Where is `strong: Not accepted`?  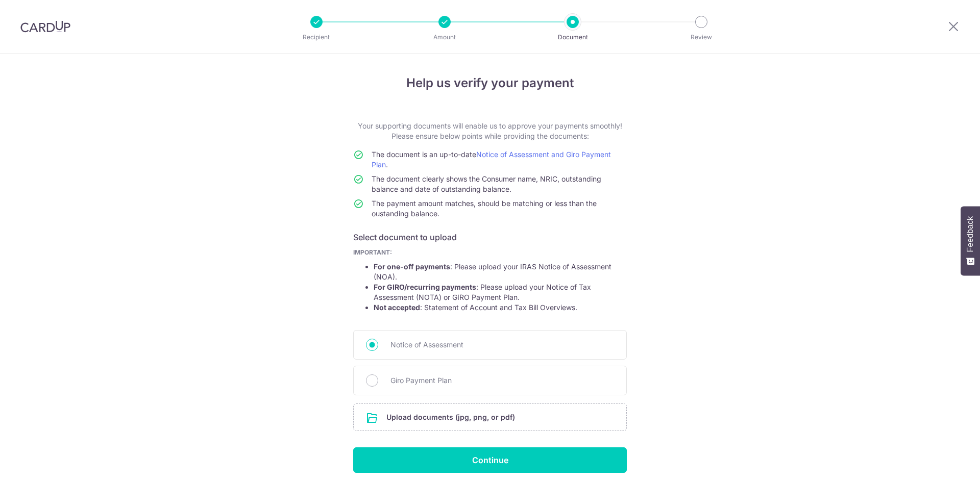
strong: Not accepted is located at coordinates (397, 307).